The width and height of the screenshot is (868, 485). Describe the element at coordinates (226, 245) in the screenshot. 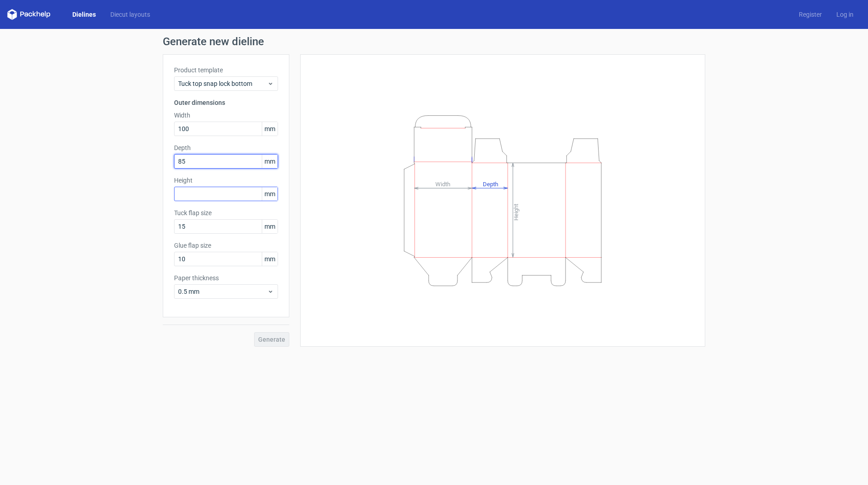

I see `label: Glue flap size` at that location.